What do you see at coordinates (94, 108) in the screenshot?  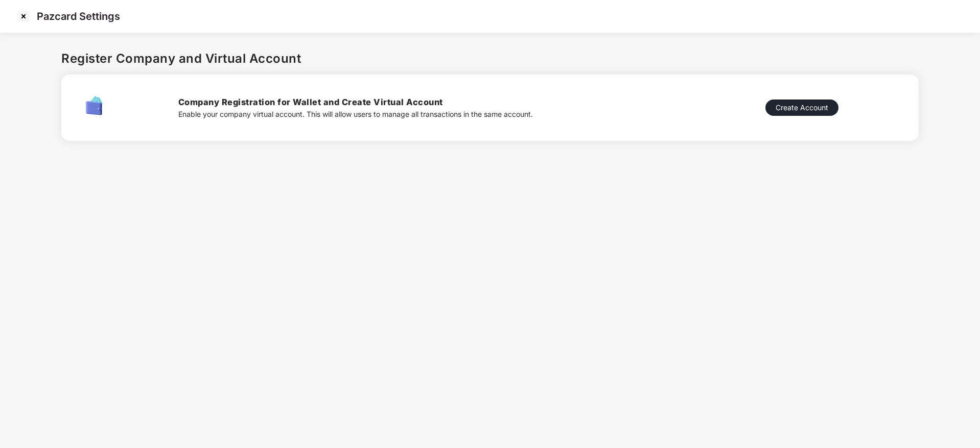 I see `img: cda8dabcb5c0be6ca3c6b74f78c46dd6.png` at bounding box center [94, 108].